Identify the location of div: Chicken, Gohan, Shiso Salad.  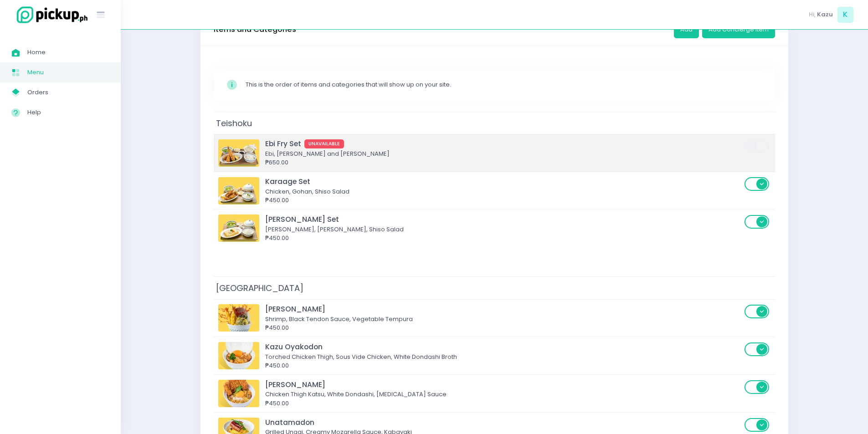
(503, 192).